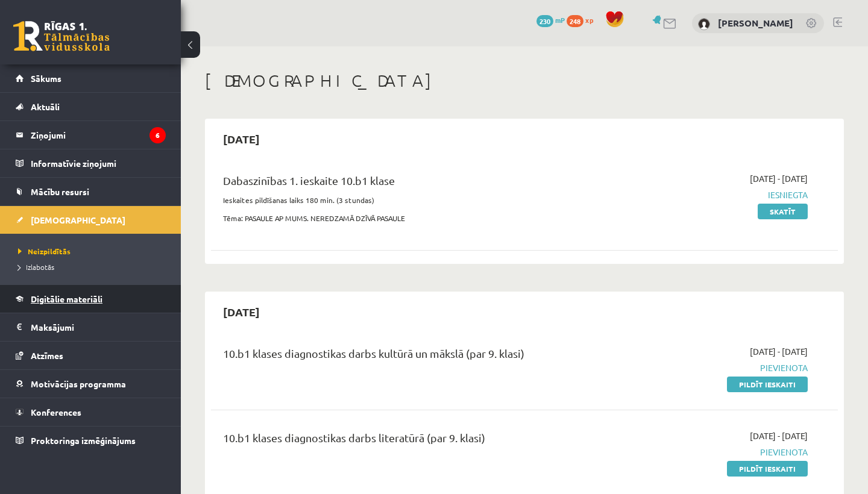  What do you see at coordinates (62, 36) in the screenshot?
I see `a: Rīgas 1. Tālmācības vidusskola` at bounding box center [62, 36].